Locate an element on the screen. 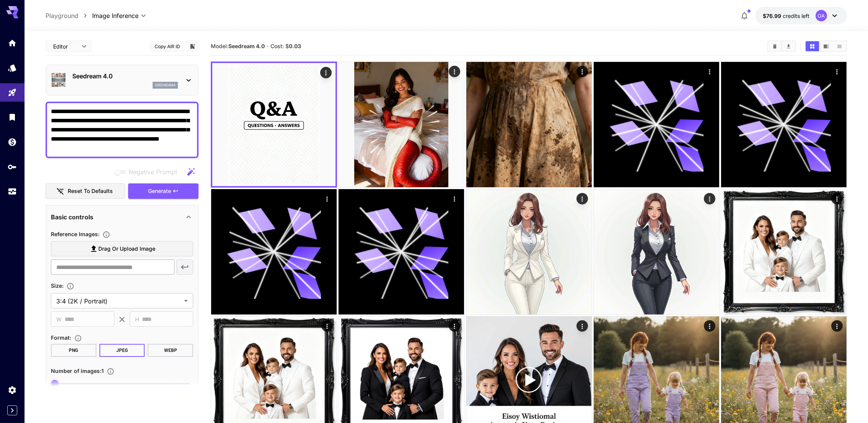 The height and width of the screenshot is (423, 868). button: Show media in list view is located at coordinates (840, 46).